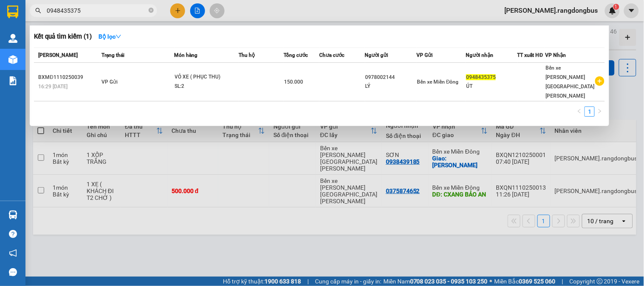 The image size is (644, 286). Describe the element at coordinates (599, 111) in the screenshot. I see `button: right` at that location.